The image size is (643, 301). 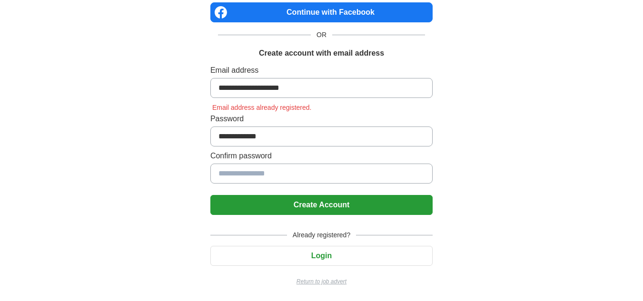 I want to click on label: Password, so click(x=321, y=119).